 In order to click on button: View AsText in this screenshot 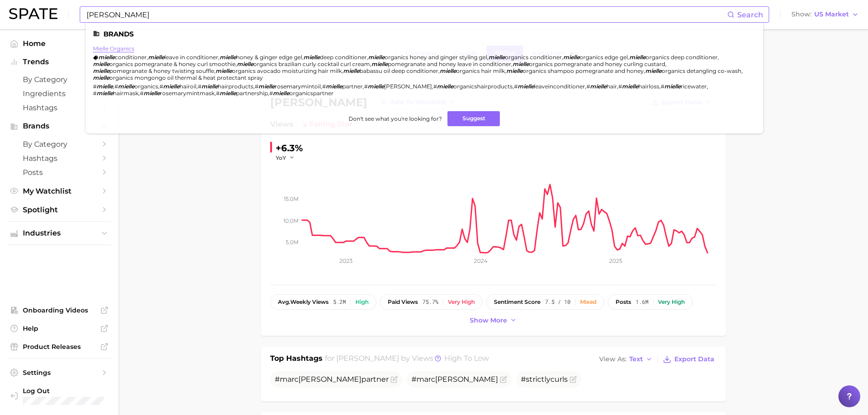, I will do `click(626, 359)`.